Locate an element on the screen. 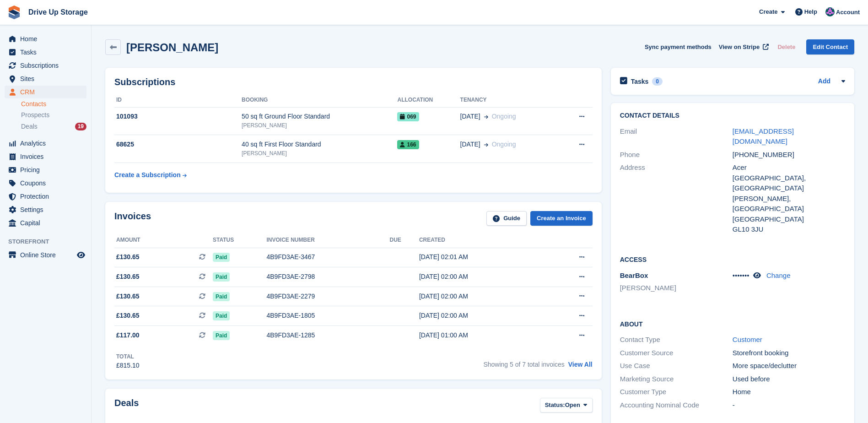 The height and width of the screenshot is (423, 868). div: 4B9FD3AE-2798 is located at coordinates (328, 276).